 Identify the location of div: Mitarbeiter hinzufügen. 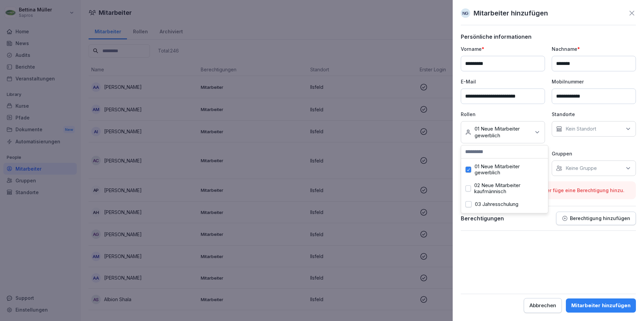
(601, 306).